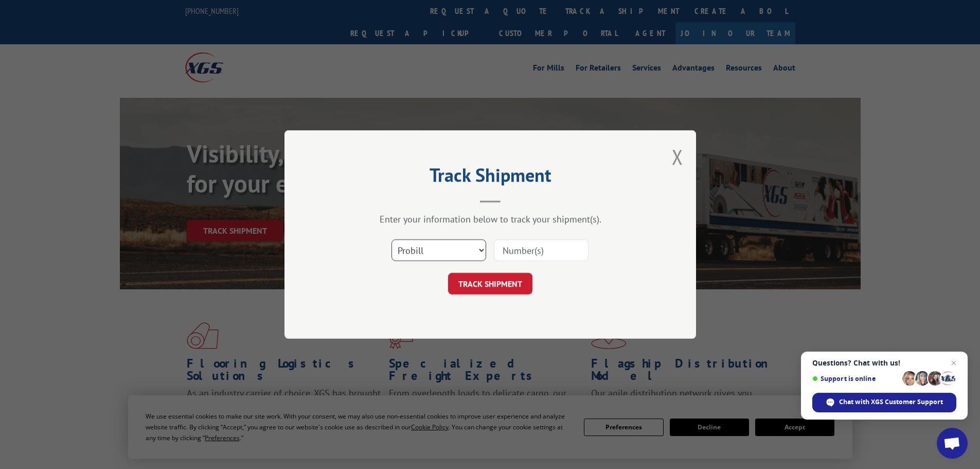 Image resolution: width=980 pixels, height=469 pixels. Describe the element at coordinates (541, 250) in the screenshot. I see `input: Number(s)` at that location.